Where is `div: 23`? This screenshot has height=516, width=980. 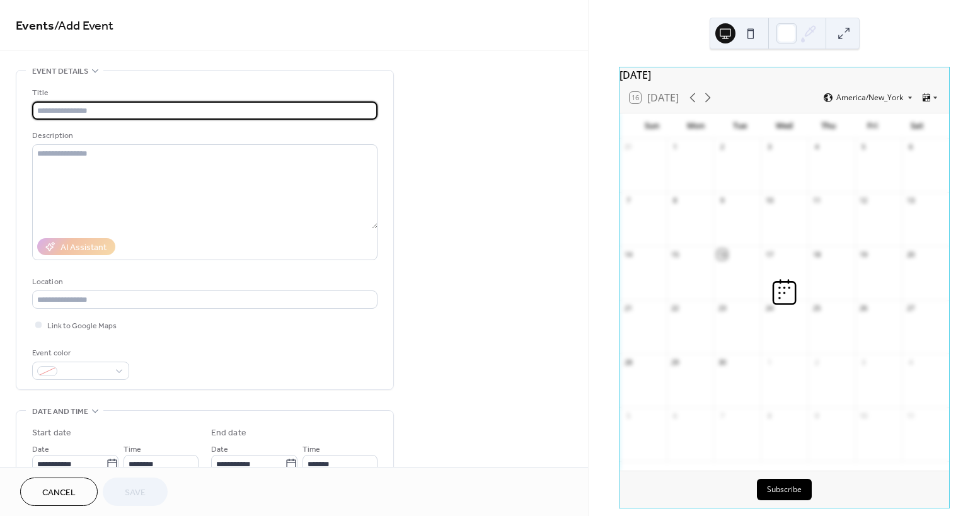 div: 23 is located at coordinates (722, 308).